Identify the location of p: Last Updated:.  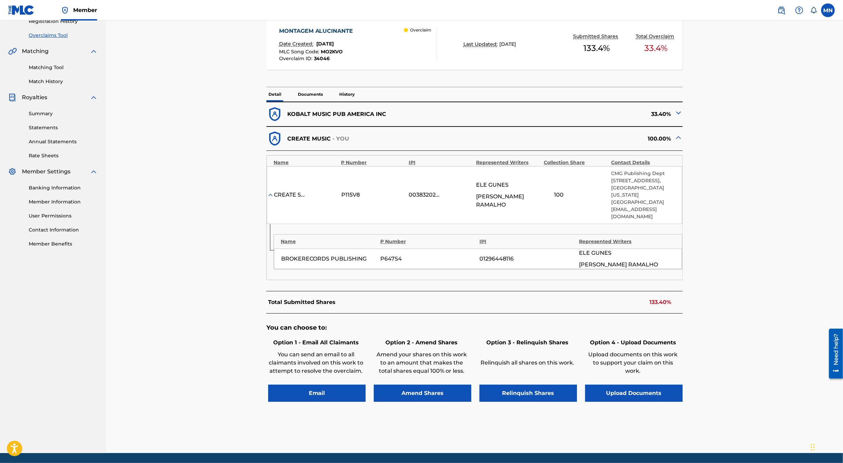
(481, 44).